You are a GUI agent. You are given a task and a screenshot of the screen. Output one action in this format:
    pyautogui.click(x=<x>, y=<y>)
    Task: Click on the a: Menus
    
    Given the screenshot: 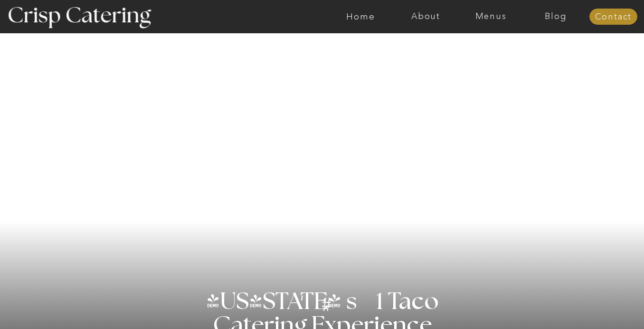 What is the action you would take?
    pyautogui.click(x=491, y=16)
    